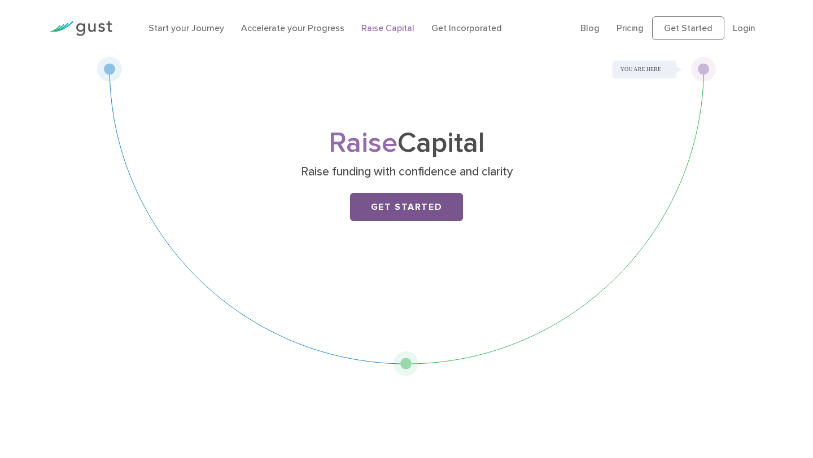  I want to click on h1: Capital, so click(406, 143).